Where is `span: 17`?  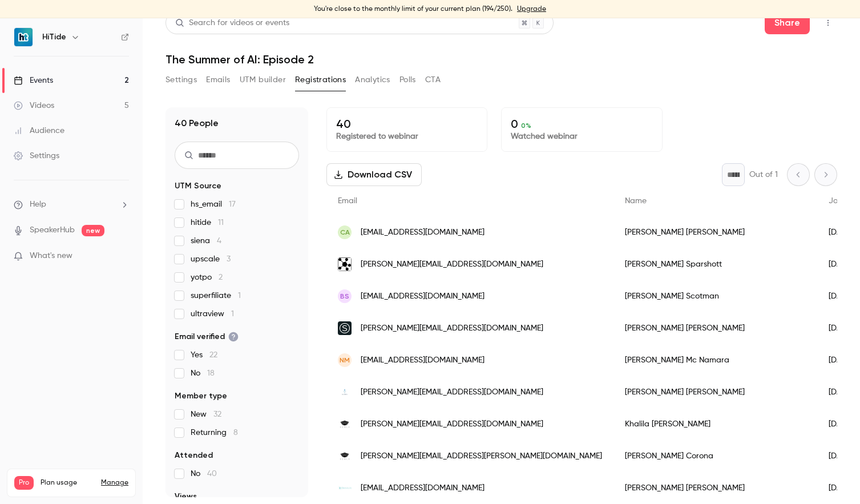
span: 17 is located at coordinates (232, 204).